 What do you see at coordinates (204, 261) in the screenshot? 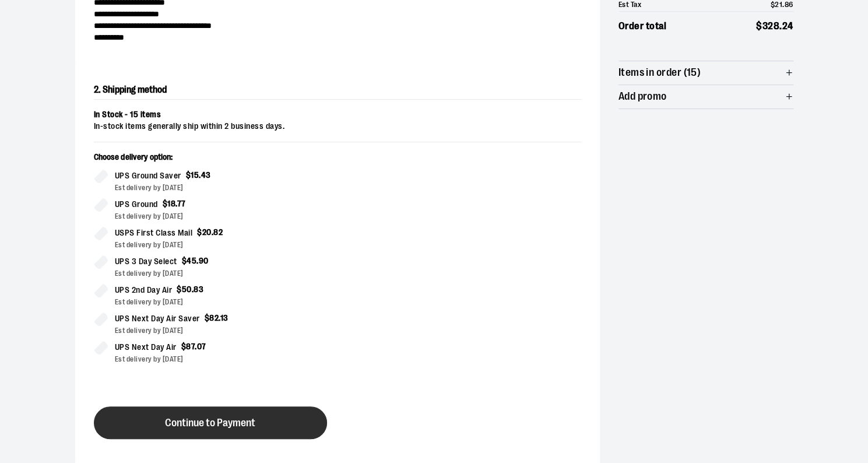
I see `span: 90` at bounding box center [204, 261].